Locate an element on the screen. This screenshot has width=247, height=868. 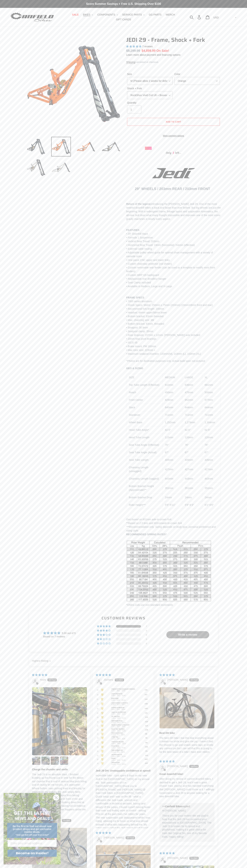
span: Top Tube Length (Effective) is located at coordinates (144, 385).